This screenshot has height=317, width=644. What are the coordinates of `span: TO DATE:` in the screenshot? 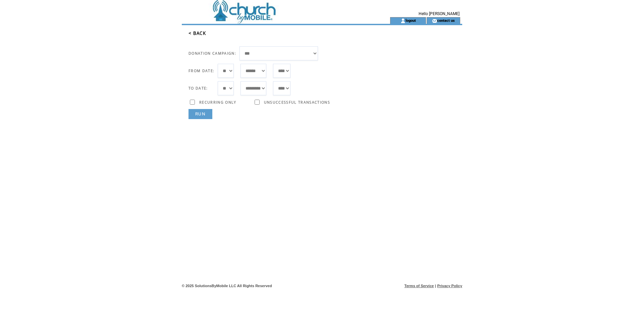 It's located at (198, 88).